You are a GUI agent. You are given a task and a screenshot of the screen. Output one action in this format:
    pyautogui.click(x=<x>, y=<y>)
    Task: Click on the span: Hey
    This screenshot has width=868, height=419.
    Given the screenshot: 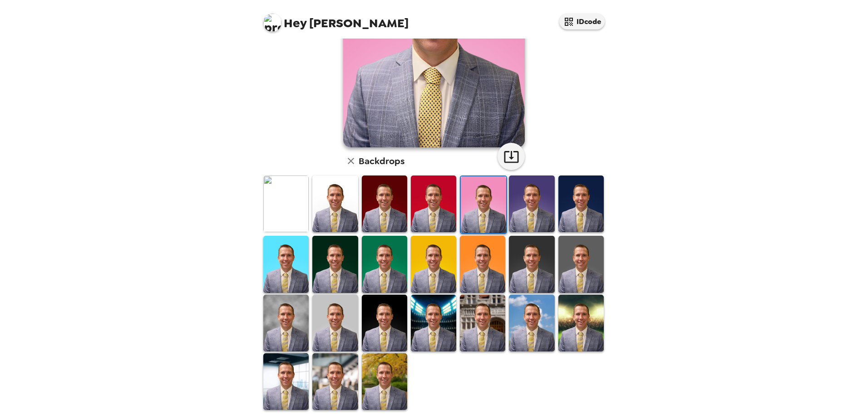 What is the action you would take?
    pyautogui.click(x=295, y=23)
    